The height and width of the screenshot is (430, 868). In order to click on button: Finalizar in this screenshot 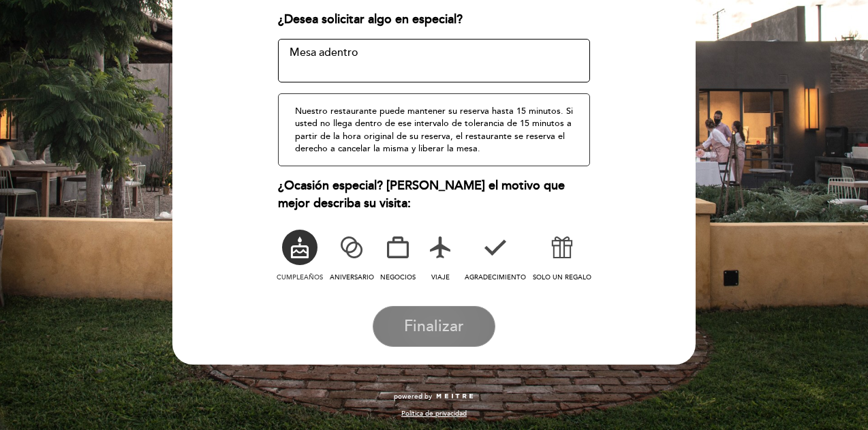, I will do `click(434, 326)`.